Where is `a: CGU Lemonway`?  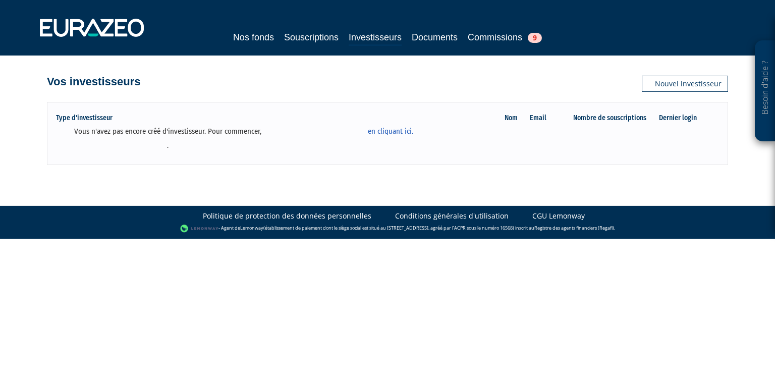 a: CGU Lemonway is located at coordinates (559, 216).